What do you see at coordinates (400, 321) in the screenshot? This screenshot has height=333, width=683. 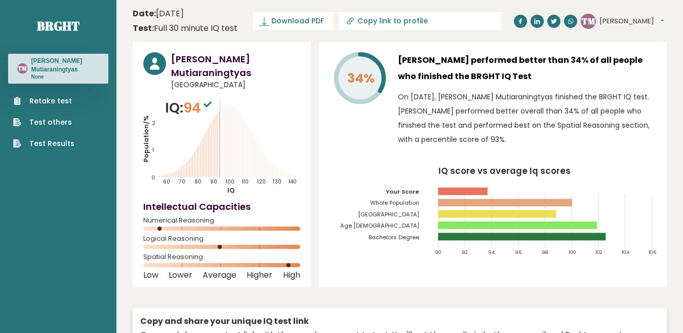 I see `div: Copy and share your unique IQ test link` at bounding box center [400, 321].